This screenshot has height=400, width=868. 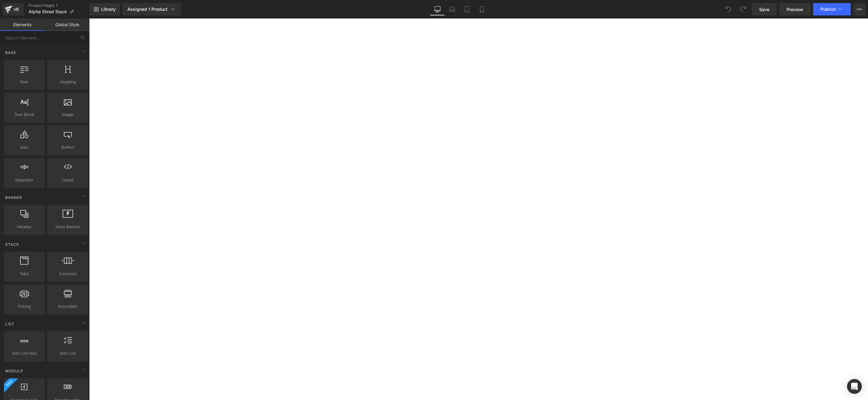 What do you see at coordinates (828, 9) in the screenshot?
I see `span: Publish` at bounding box center [828, 9].